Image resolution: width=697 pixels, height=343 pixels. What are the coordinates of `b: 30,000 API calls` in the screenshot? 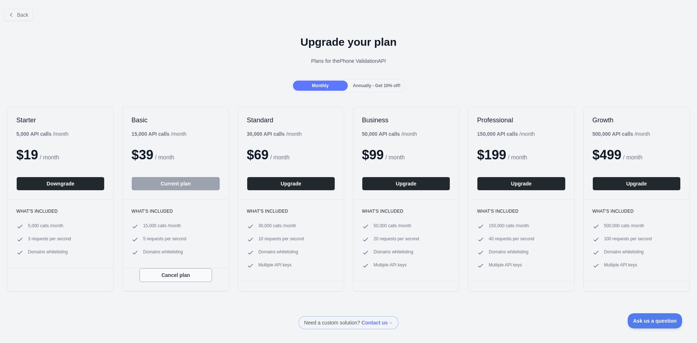 It's located at (266, 134).